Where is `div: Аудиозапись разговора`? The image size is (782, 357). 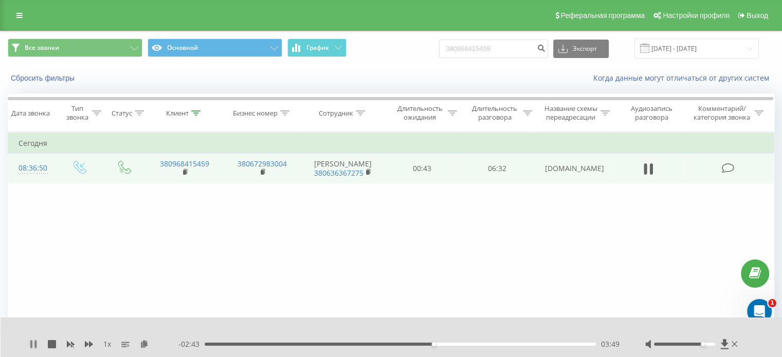 div: Аудиозапись разговора is located at coordinates (651, 113).